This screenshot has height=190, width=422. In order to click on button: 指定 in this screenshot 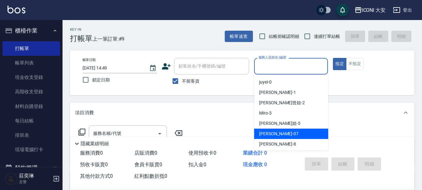, I will do `click(339, 64)`.